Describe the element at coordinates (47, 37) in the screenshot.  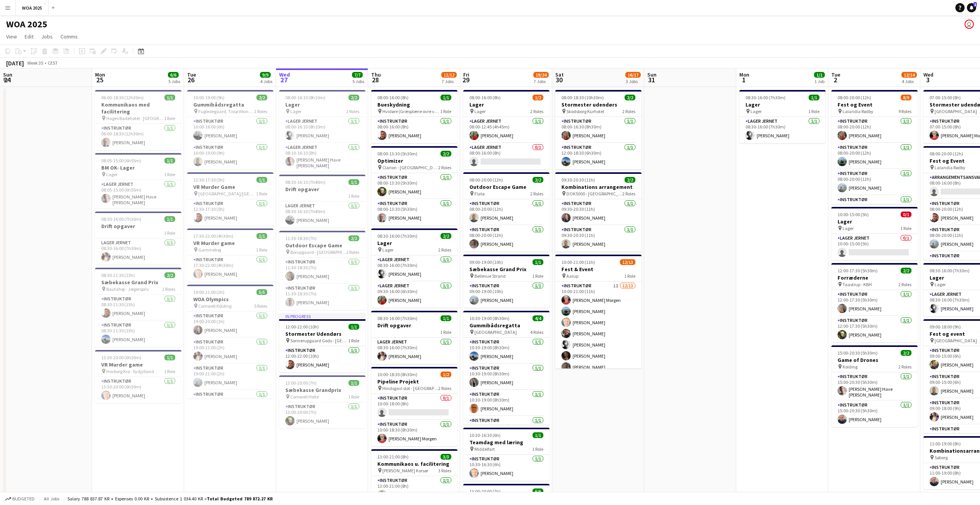
I see `a: Jobs` at that location.